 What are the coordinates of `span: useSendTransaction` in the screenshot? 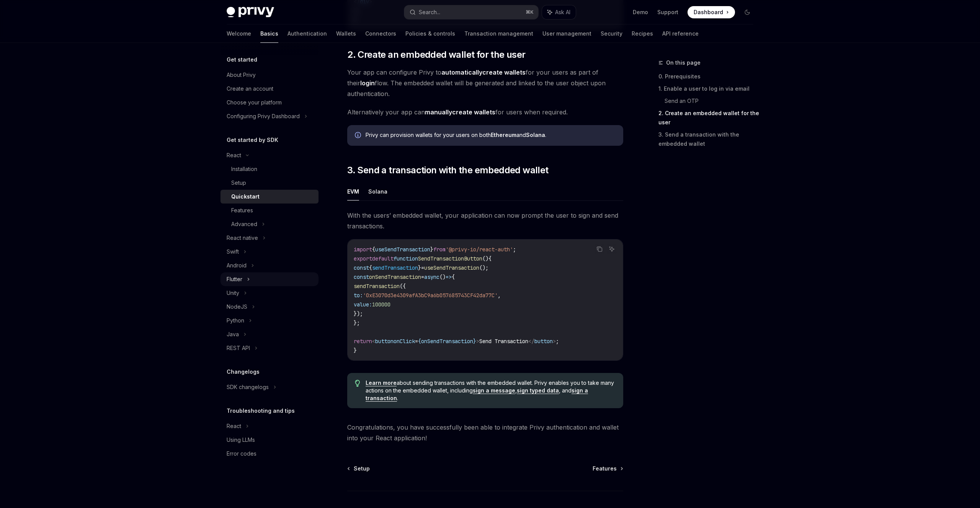 It's located at (402, 249).